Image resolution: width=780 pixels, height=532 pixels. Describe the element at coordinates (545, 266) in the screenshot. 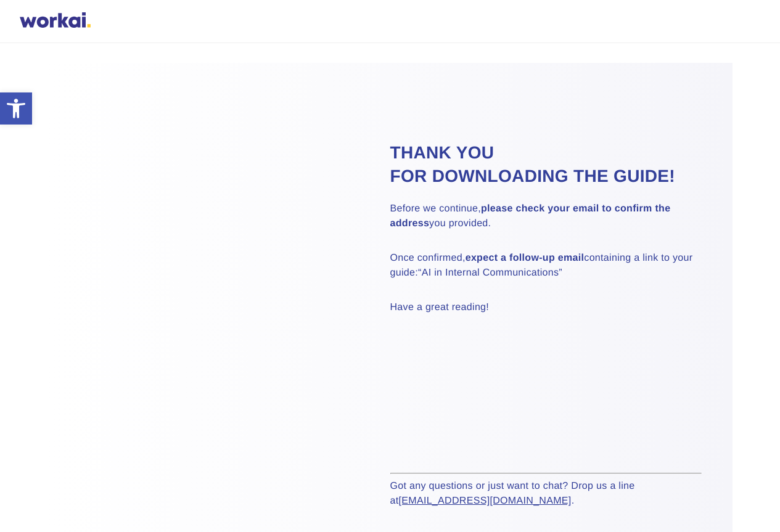

I see `p: Once confirmed, containing a link to your guide:` at that location.